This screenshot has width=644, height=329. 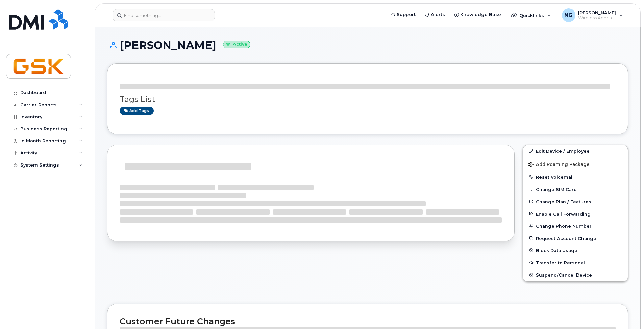 What do you see at coordinates (563, 213) in the screenshot?
I see `span: Enable Call Forwarding` at bounding box center [563, 213].